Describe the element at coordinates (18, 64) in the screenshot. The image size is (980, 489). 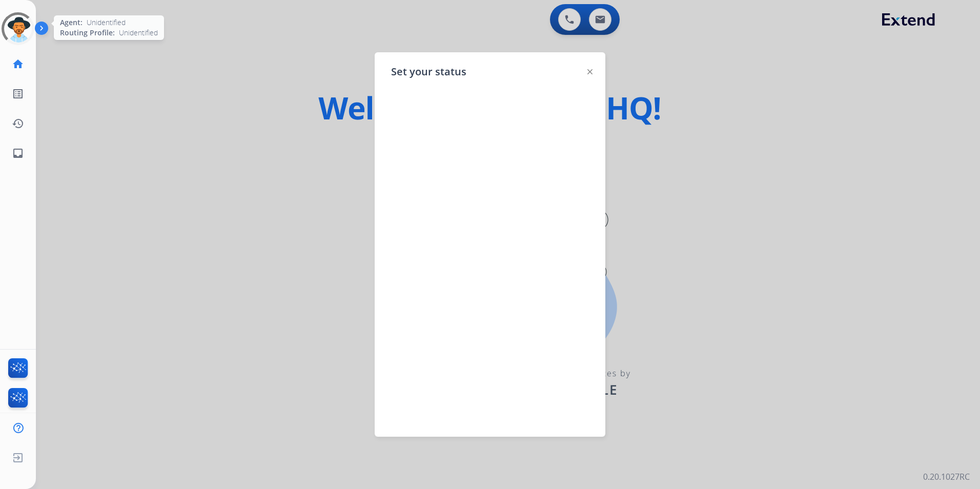
I see `mat-icon: home` at that location.